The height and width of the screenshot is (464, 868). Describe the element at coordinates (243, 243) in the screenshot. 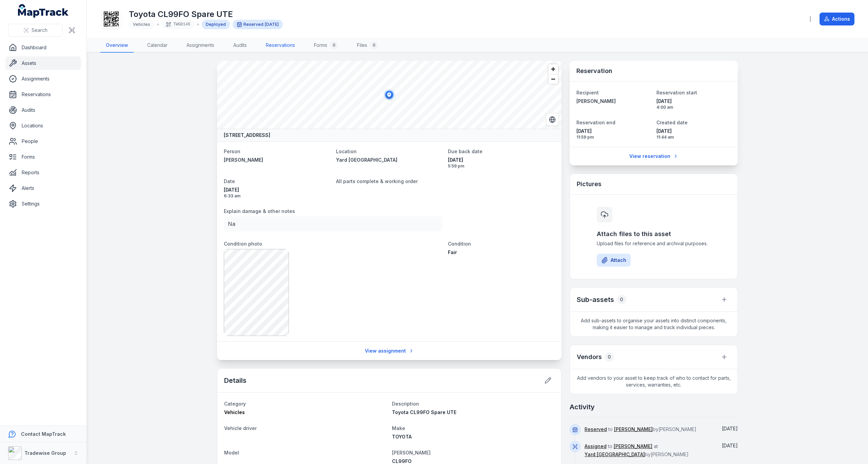

I see `span: Condition photo` at that location.